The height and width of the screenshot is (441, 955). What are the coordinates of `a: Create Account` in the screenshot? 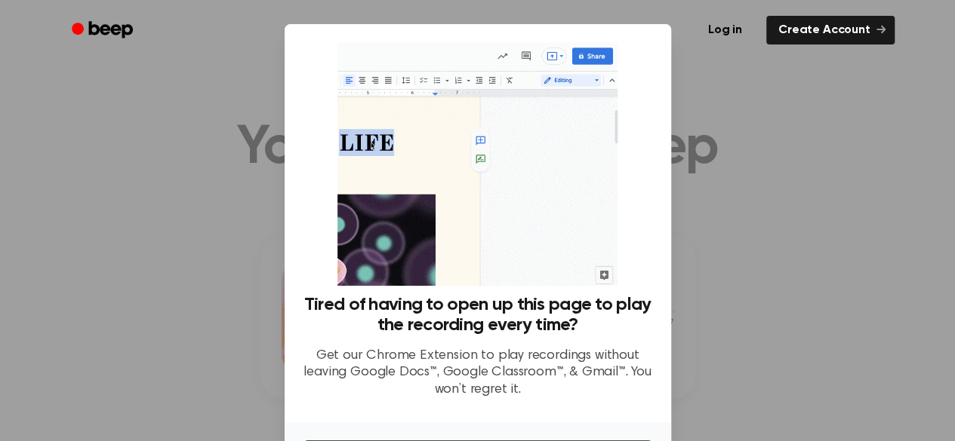 It's located at (830, 30).